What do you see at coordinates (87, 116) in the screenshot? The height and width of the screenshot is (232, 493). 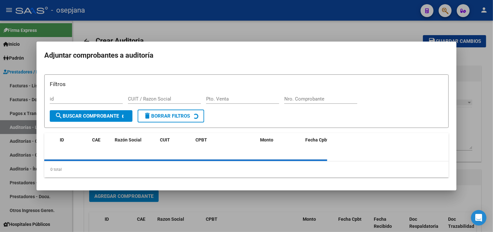 I see `span: Buscar Comprobante` at bounding box center [87, 116].